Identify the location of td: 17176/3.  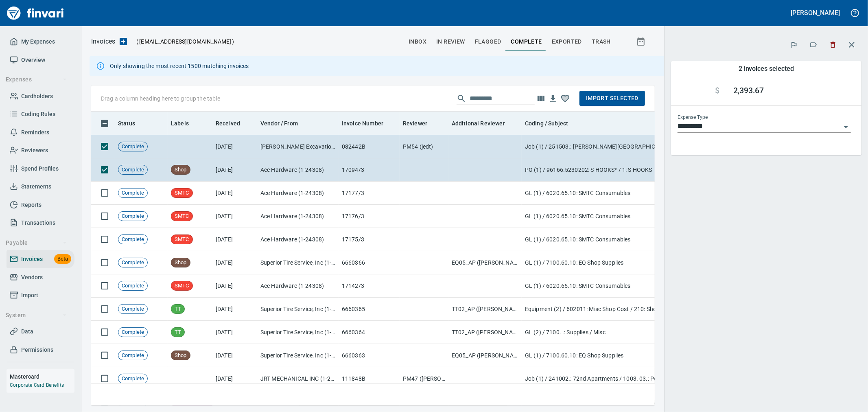
(369, 216).